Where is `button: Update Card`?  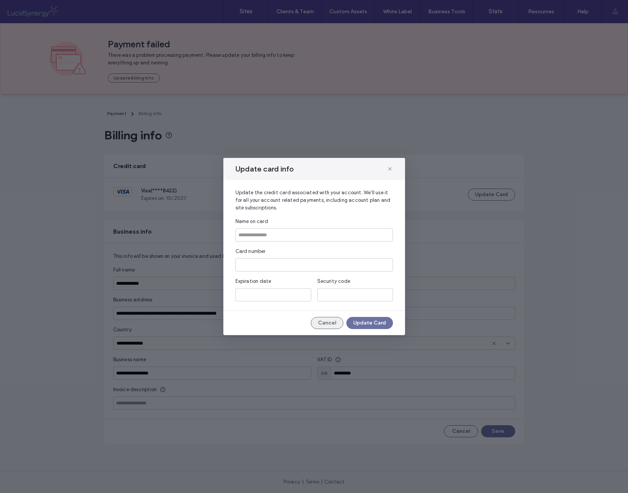 button: Update Card is located at coordinates (369, 323).